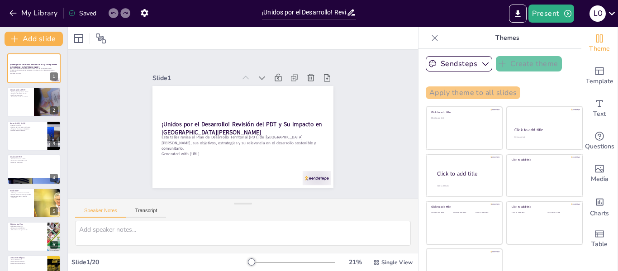 The width and height of the screenshot is (618, 271). What do you see at coordinates (600, 214) in the screenshot?
I see `span: Charts` at bounding box center [600, 214].